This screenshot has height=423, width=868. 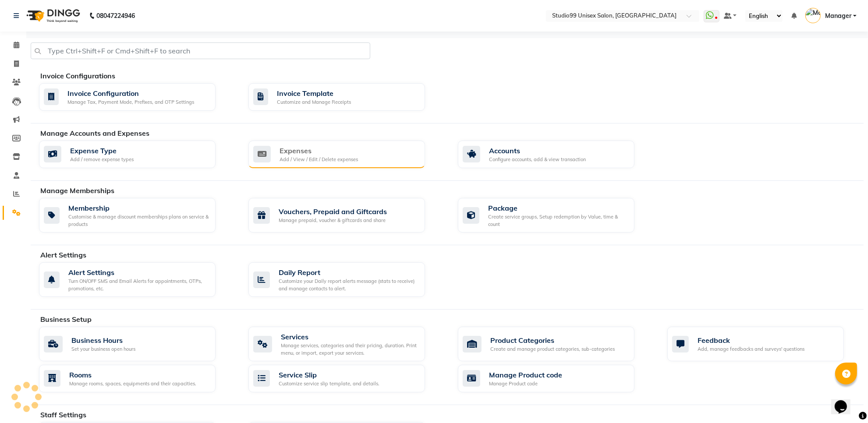 I want to click on div: Daily Report, so click(x=348, y=273).